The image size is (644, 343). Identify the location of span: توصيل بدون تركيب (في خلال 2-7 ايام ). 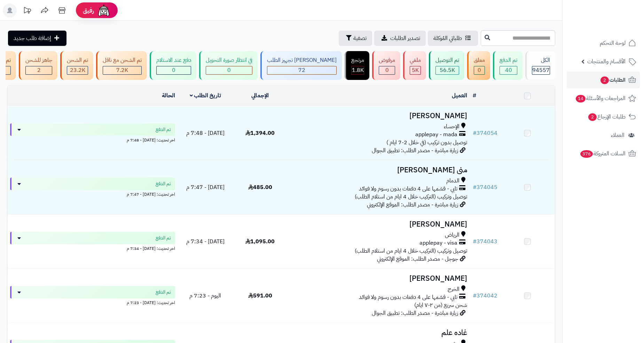
(427, 143).